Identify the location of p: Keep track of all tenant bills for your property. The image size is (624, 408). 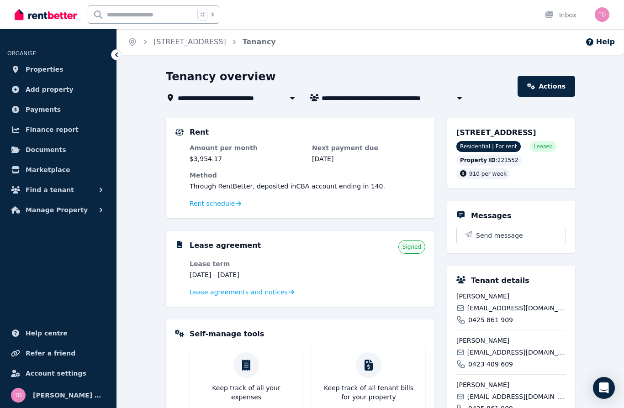
(369, 393).